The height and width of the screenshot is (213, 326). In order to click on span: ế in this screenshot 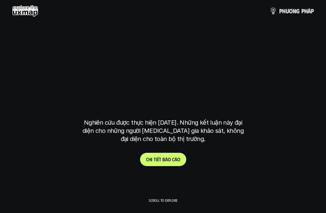, I will do `click(158, 159)`.